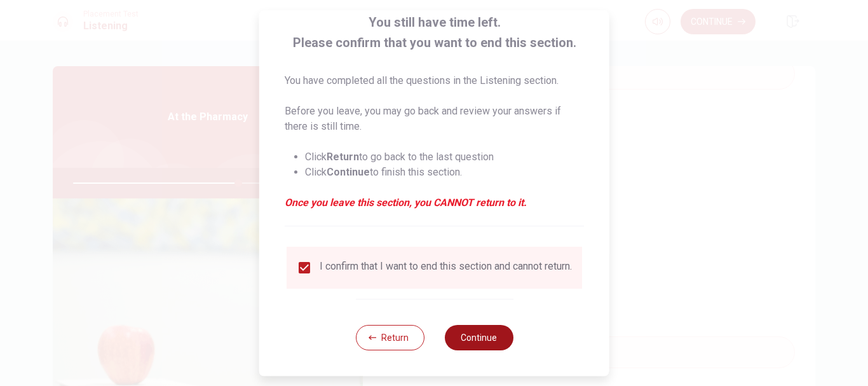 The image size is (868, 386). I want to click on li: Click to go back to the last question, so click(444, 157).